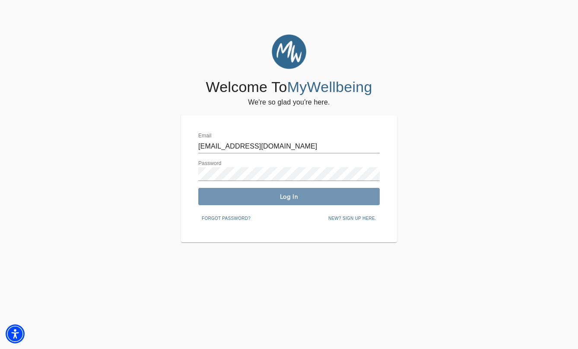 Image resolution: width=578 pixels, height=349 pixels. What do you see at coordinates (352, 219) in the screenshot?
I see `button: New? Sign up here.` at bounding box center [352, 219].